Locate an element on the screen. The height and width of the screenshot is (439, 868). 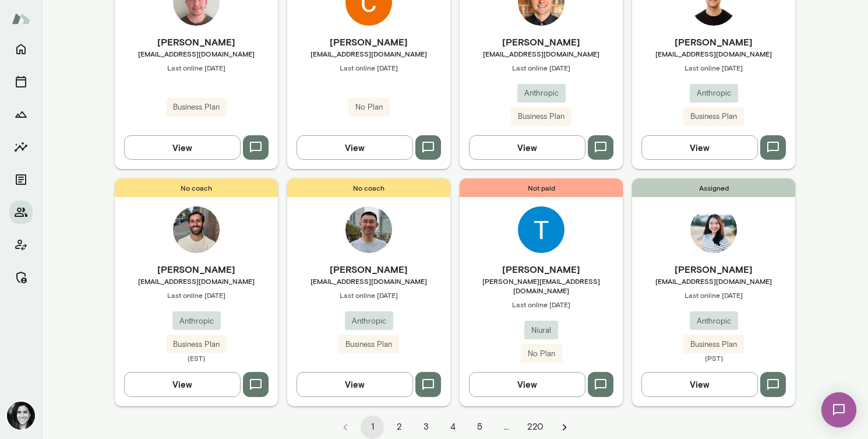
img: Hyonjee Joo is located at coordinates (714, 229).